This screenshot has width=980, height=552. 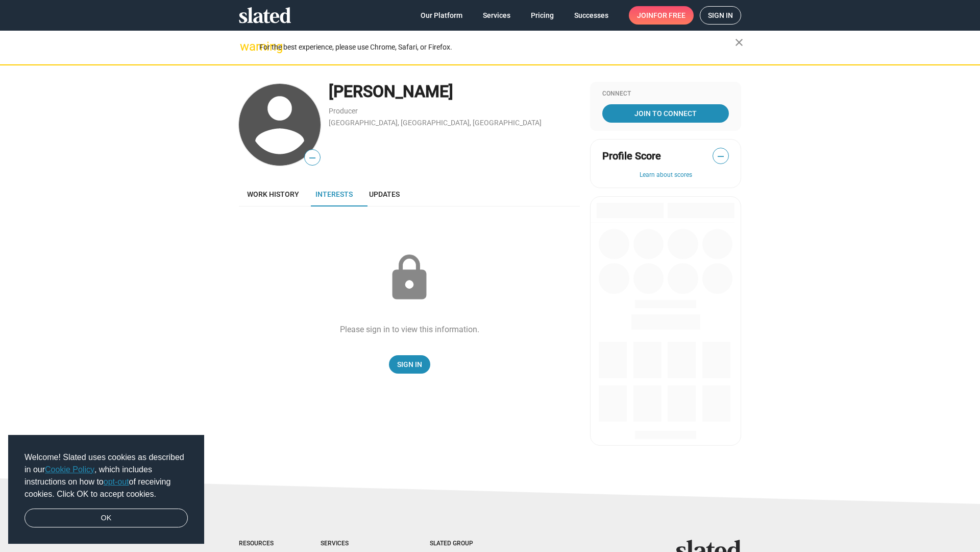 I want to click on div: Resources, so click(x=259, y=544).